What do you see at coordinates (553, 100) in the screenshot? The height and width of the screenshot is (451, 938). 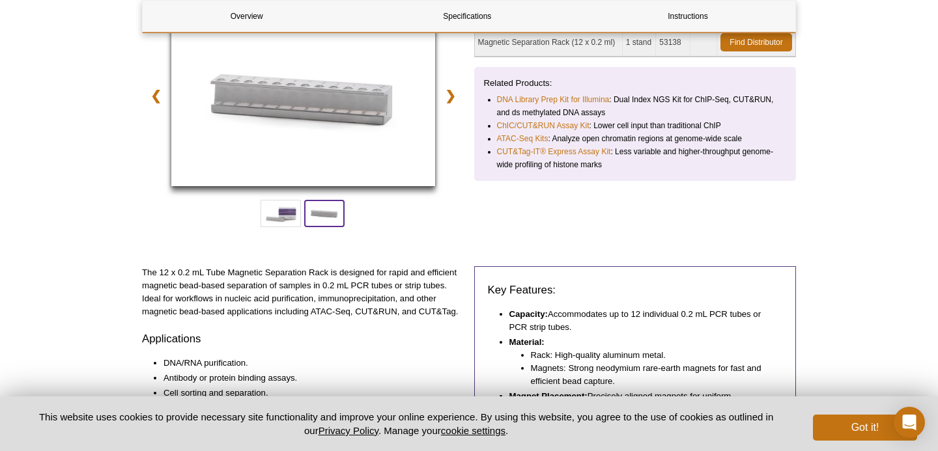 I see `a: DNA Library Prep Kit for Illumina` at bounding box center [553, 100].